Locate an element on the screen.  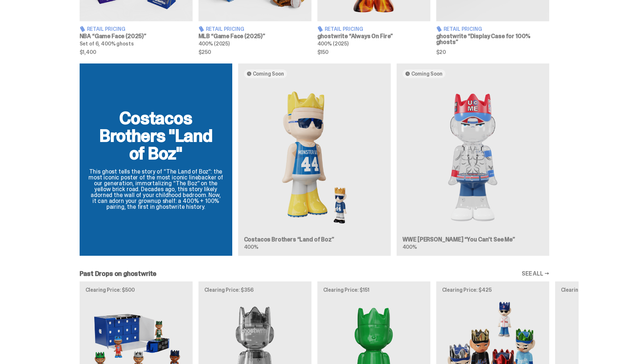
h3: MLB “Game Face (2025)” is located at coordinates (255, 36).